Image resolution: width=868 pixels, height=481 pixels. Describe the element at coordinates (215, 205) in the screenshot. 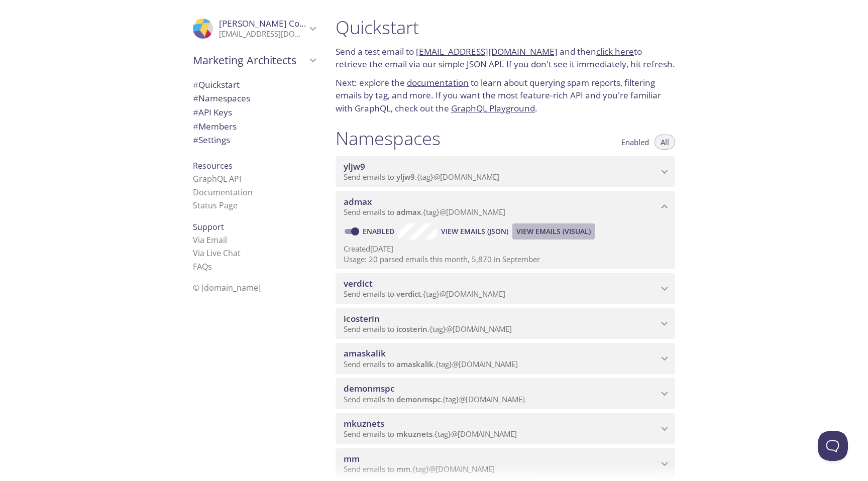

I see `a: Status Page` at that location.